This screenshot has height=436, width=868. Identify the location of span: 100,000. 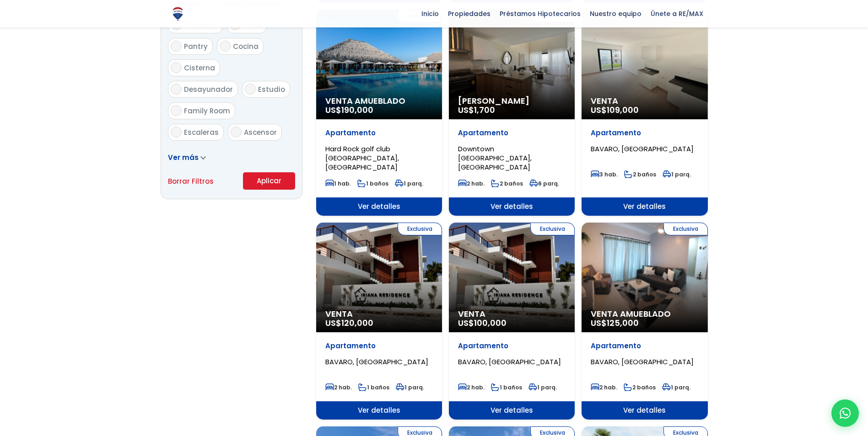
(490, 323).